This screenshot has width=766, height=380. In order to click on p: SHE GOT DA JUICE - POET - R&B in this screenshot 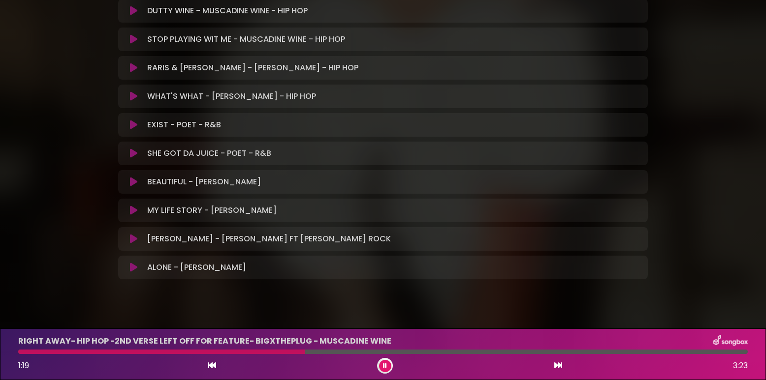, I will do `click(209, 154)`.